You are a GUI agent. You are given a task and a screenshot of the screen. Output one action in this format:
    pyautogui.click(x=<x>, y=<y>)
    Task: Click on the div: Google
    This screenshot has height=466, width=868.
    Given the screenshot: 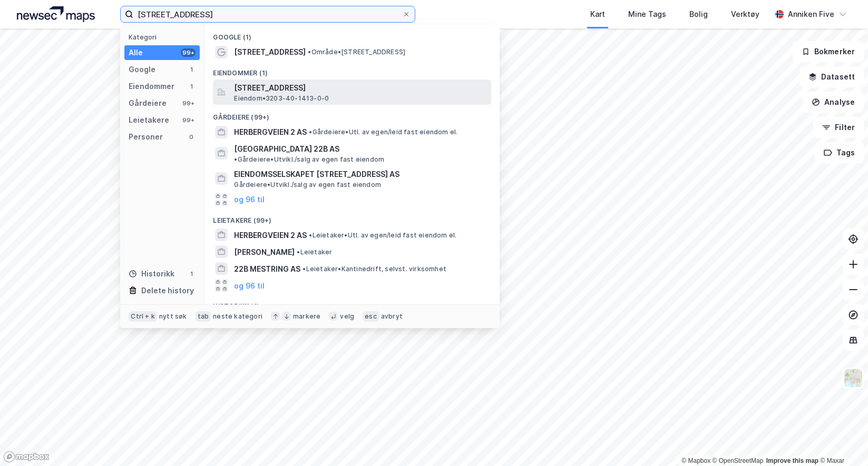 What is the action you would take?
    pyautogui.click(x=142, y=70)
    